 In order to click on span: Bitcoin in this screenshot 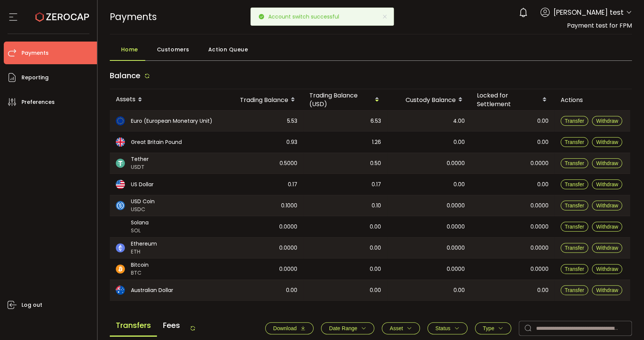, I will do `click(140, 265)`.